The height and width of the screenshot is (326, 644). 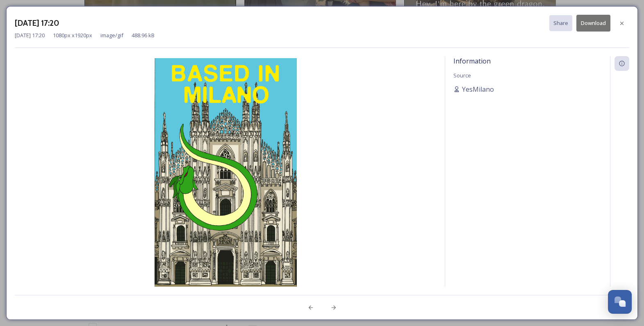 I want to click on button: Download, so click(x=593, y=23).